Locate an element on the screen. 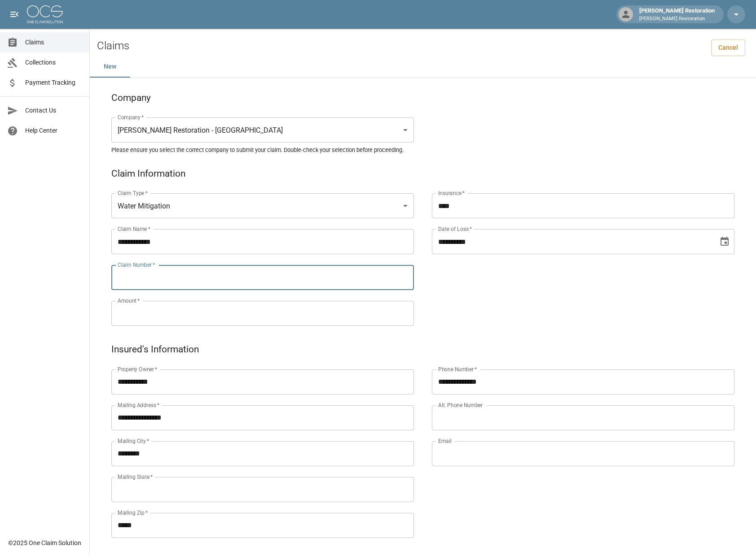 This screenshot has height=555, width=756. span: Collections is located at coordinates (53, 62).